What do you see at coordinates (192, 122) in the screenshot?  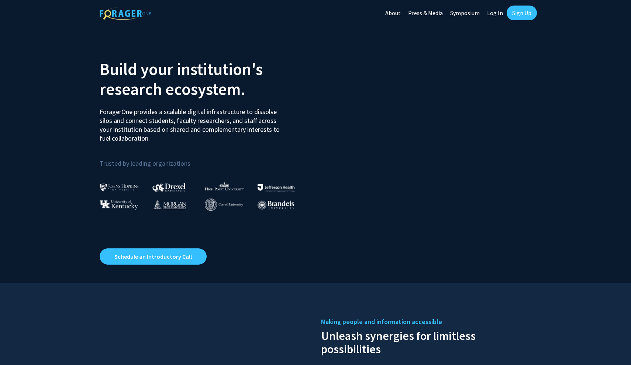 I see `p: ForagerOne provides a scalable digital infrastructure to dissolve silos and connect students, fac...` at bounding box center [192, 122].